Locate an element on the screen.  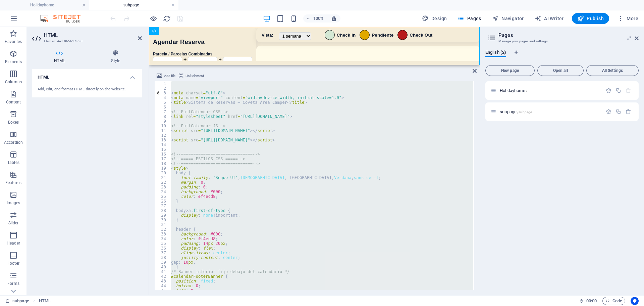
span: subpage is located at coordinates (516, 111).